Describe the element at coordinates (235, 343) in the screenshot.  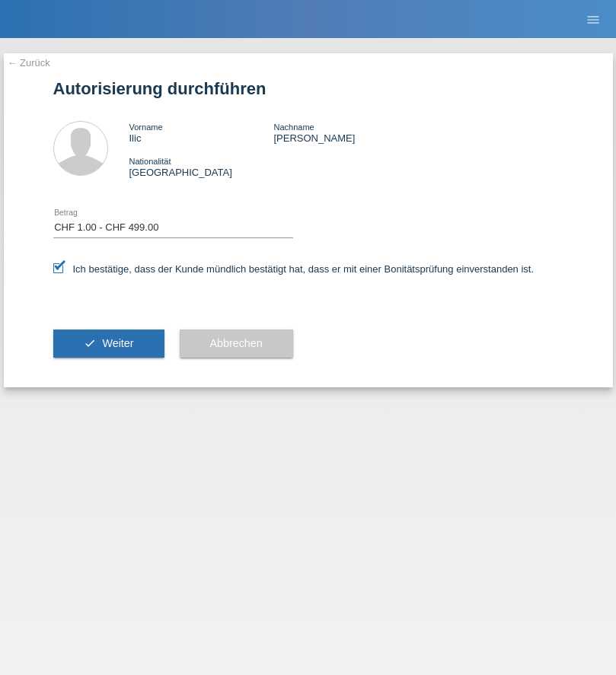
I see `span: Abbrechen` at that location.